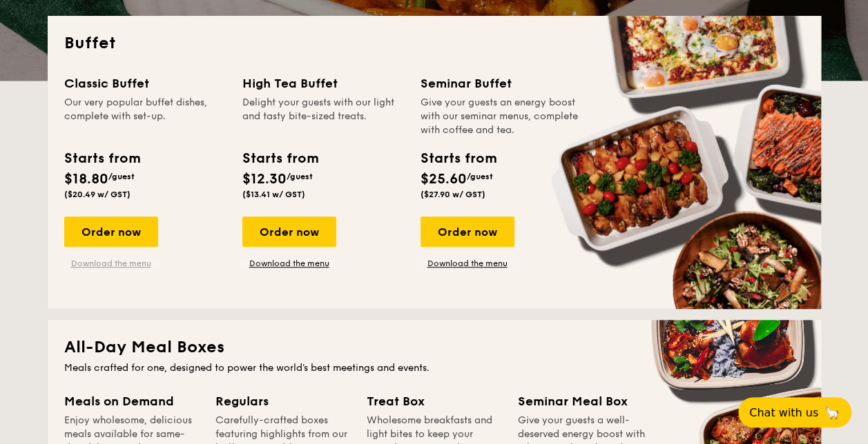 This screenshot has height=444, width=868. I want to click on h2: Buffet, so click(434, 43).